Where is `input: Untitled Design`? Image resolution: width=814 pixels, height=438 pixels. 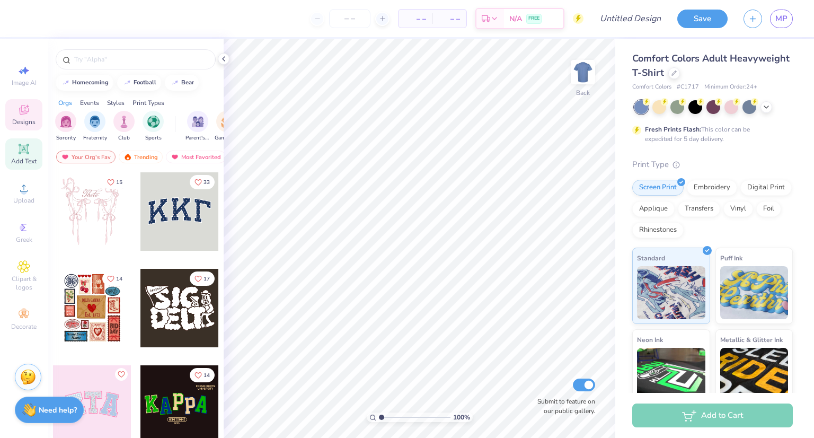
input: Untitled Design is located at coordinates (630, 19).